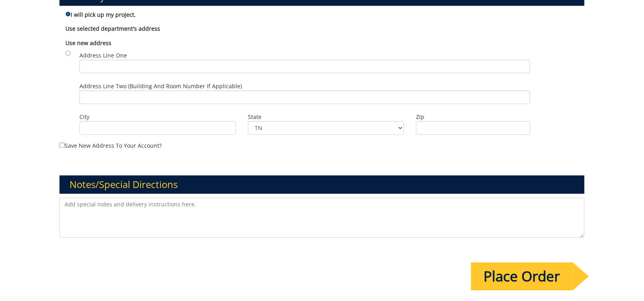 The width and height of the screenshot is (644, 301). What do you see at coordinates (522, 277) in the screenshot?
I see `input: Place Order` at bounding box center [522, 277].